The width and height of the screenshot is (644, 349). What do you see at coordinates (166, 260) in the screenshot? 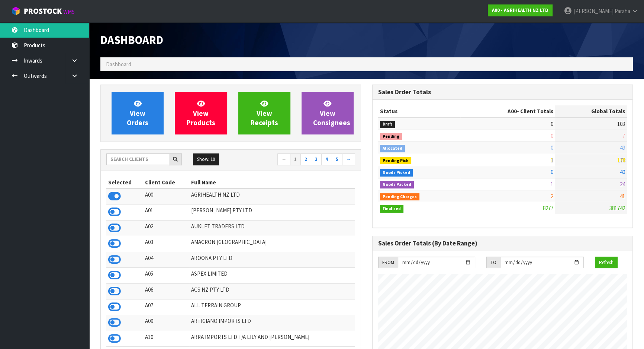
I see `td: A04` at bounding box center [166, 260].